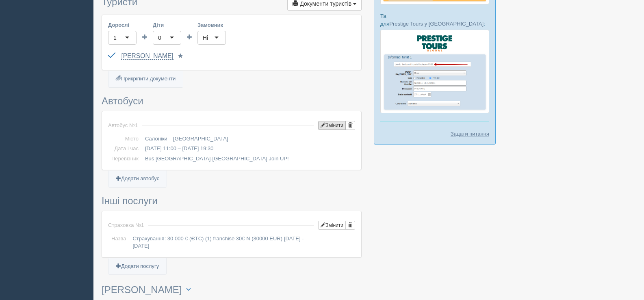 This screenshot has height=300, width=644. I want to click on td: Перевізник, so click(125, 159).